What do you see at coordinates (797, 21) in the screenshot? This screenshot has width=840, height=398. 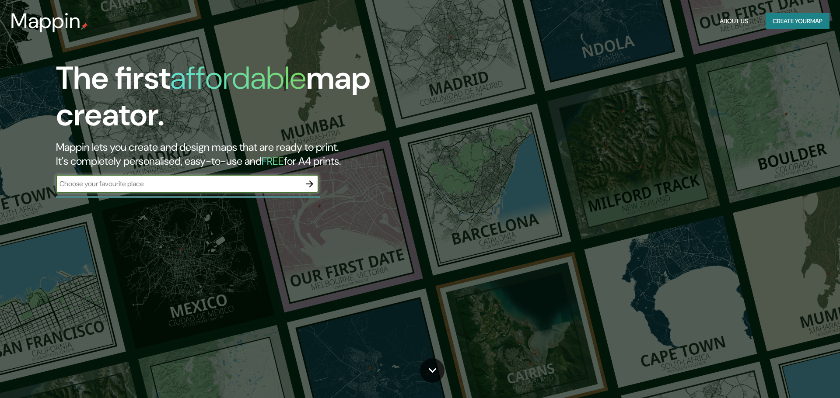 I see `button: Create yourmap` at bounding box center [797, 21].